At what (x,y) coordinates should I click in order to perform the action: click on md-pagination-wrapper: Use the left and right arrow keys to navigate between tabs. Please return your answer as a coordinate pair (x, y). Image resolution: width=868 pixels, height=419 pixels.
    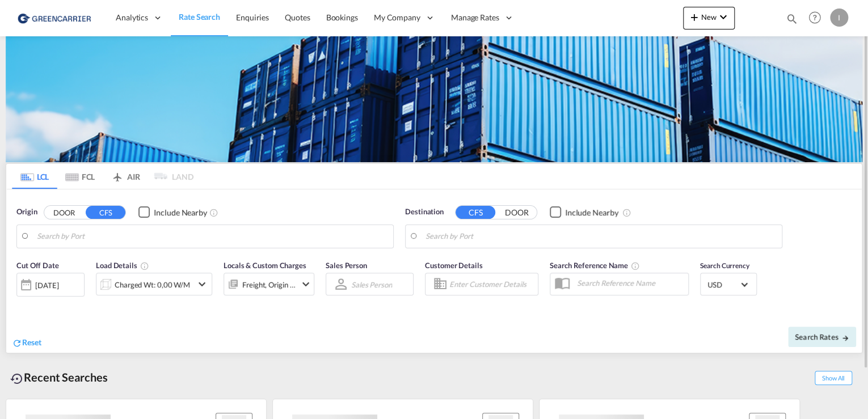
    Looking at the image, I should click on (103, 176).